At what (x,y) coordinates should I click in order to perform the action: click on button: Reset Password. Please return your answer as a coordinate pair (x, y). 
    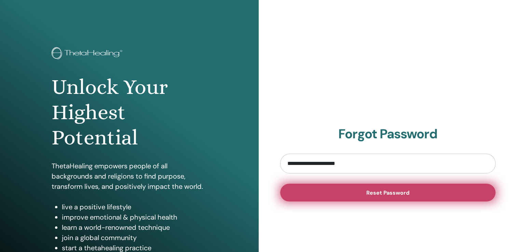
    Looking at the image, I should click on (388, 193).